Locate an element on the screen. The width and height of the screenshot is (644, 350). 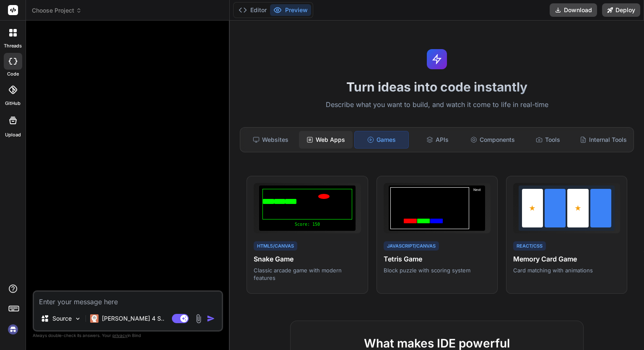
label: Upload is located at coordinates (13, 135).